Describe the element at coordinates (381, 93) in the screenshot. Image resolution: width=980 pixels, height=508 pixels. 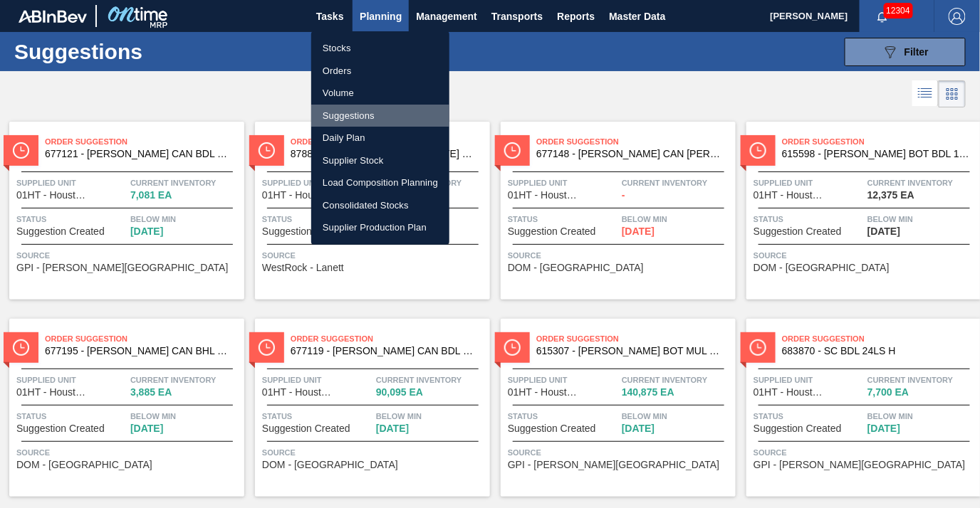
I see `a: Volume` at that location.